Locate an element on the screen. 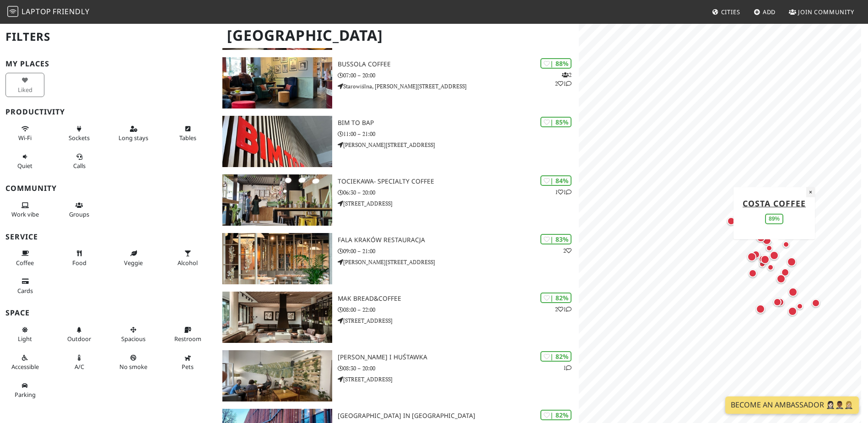 The height and width of the screenshot is (423, 868). h3: Productivity is located at coordinates (109, 111).